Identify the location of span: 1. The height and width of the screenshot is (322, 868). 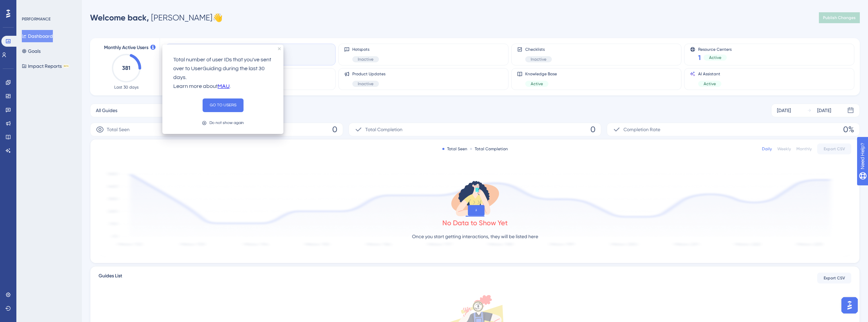
(700, 57).